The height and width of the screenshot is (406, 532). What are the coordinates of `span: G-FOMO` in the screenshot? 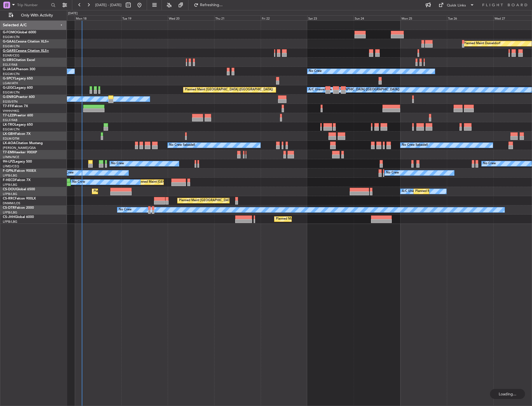 It's located at (10, 33).